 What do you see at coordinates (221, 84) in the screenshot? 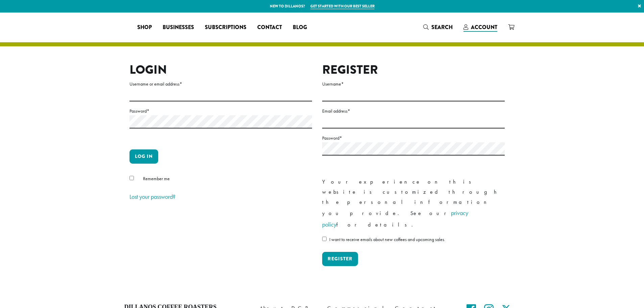
I see `label: Username or email address` at bounding box center [221, 84].